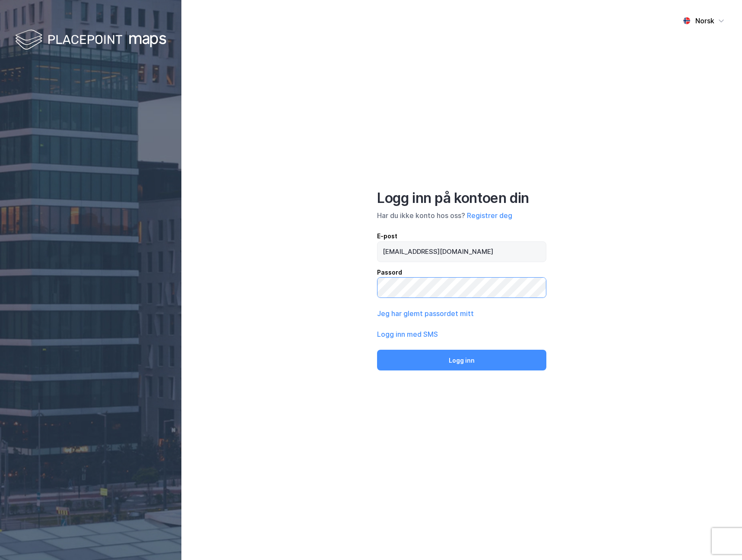 Image resolution: width=742 pixels, height=560 pixels. I want to click on img: logo-white.f07954bde2210d2a523dddb988cd2aa7.svg, so click(91, 40).